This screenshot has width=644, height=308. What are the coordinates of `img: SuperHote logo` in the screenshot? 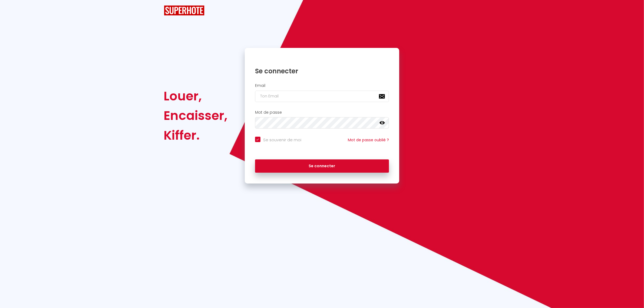 It's located at (184, 10).